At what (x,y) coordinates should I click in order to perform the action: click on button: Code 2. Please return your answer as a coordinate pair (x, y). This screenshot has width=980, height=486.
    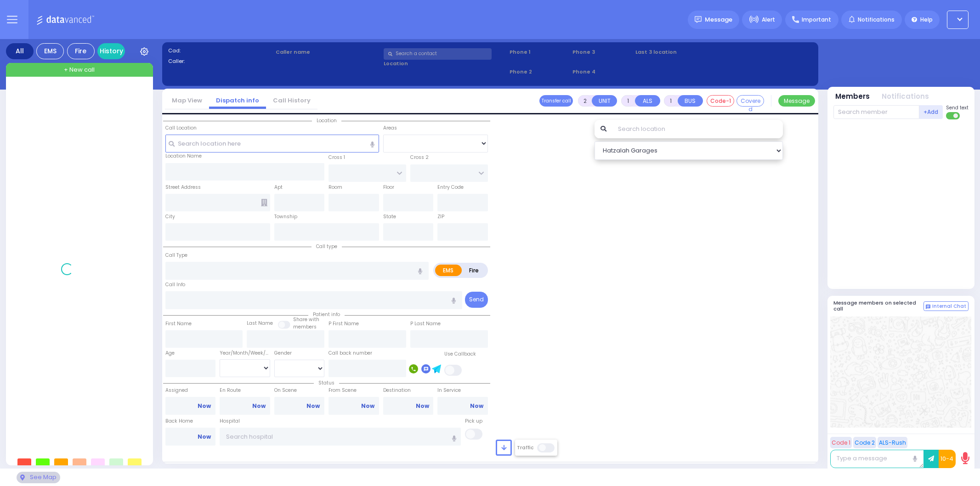
    Looking at the image, I should click on (865, 442).